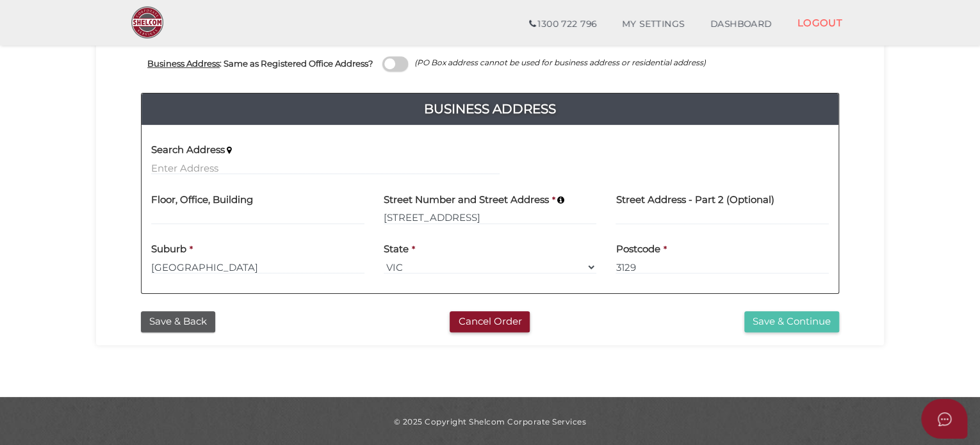  I want to click on a: DASHBOARD, so click(742, 24).